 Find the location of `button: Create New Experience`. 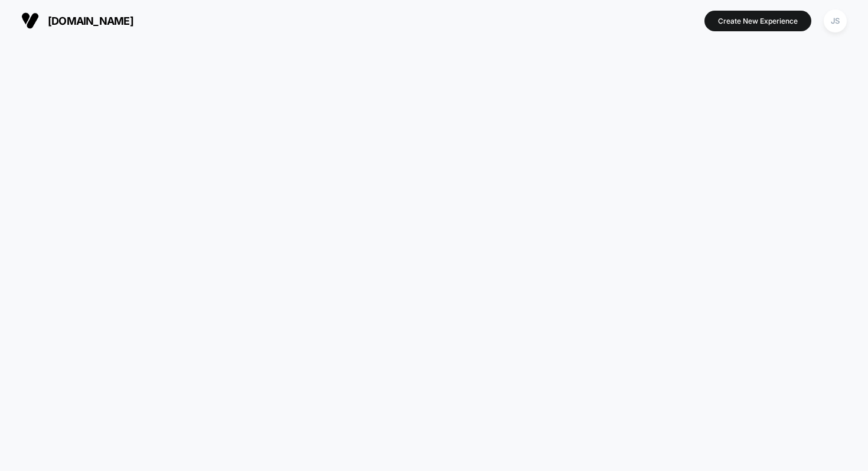

button: Create New Experience is located at coordinates (758, 21).